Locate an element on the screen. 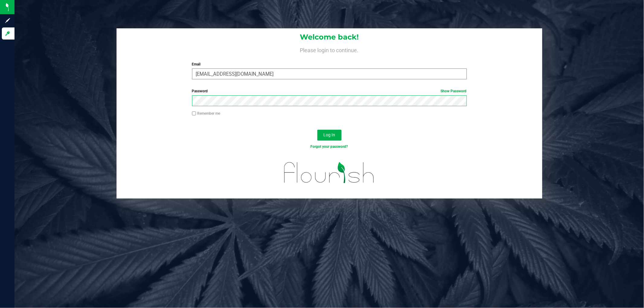  h4: Please login to continue. is located at coordinates (329, 49).